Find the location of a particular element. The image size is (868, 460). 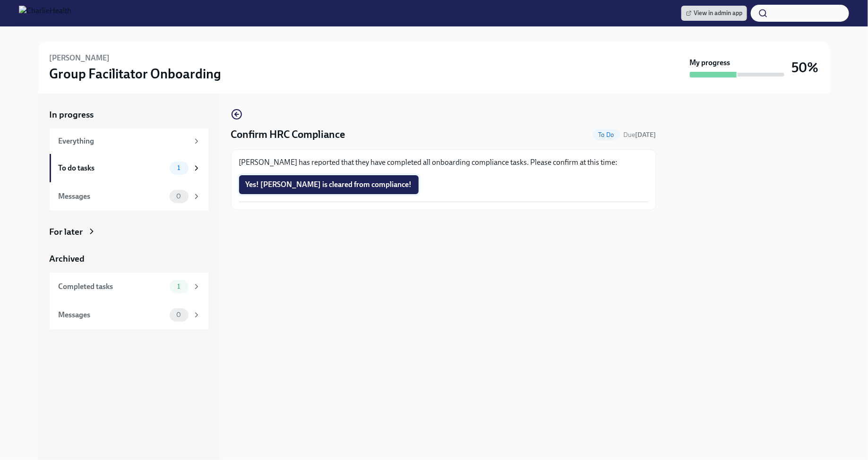

div: For later is located at coordinates (66, 231).